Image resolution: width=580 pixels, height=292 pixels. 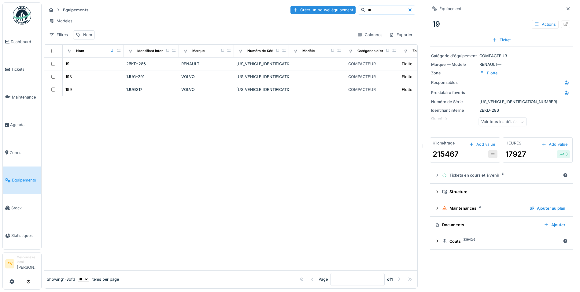 I want to click on div: Modèle, so click(x=309, y=51).